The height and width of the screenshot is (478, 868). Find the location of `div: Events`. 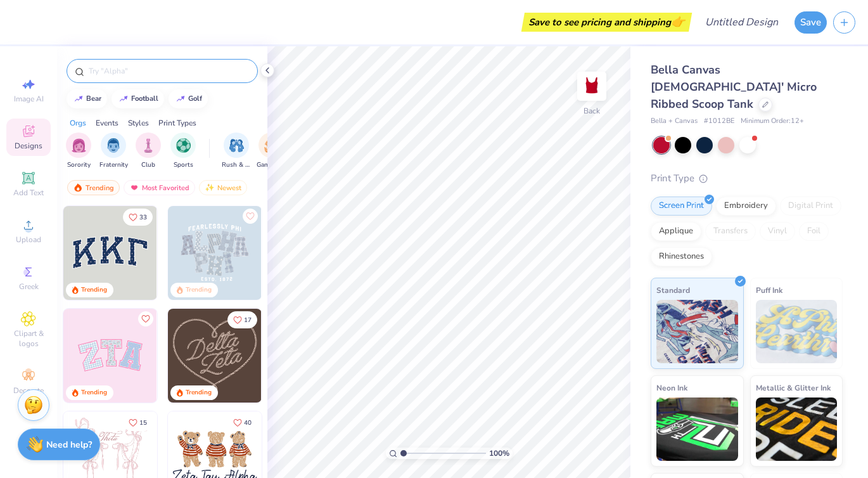

div: Events is located at coordinates (107, 123).